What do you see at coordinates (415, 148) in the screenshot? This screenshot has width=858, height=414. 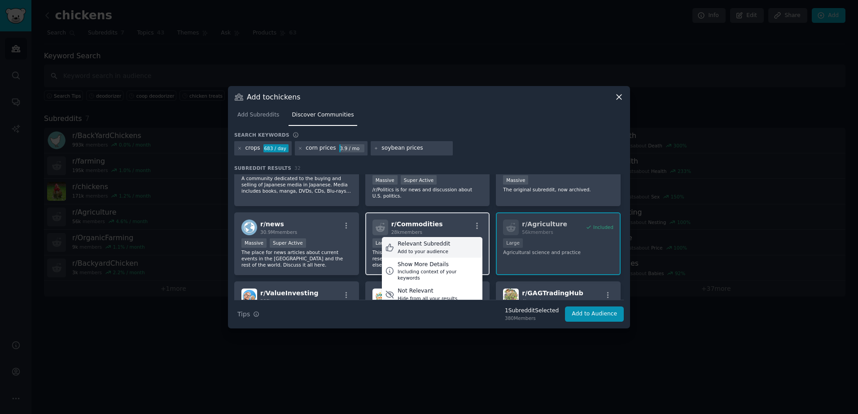 I see `input: New Keyword` at bounding box center [415, 148].